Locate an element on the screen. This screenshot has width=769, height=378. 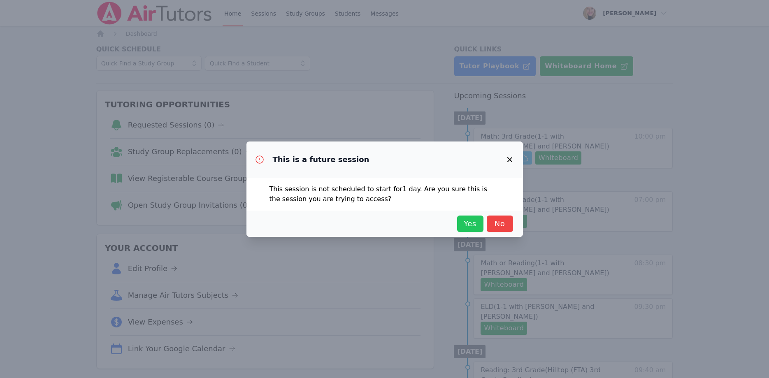
button: Yes is located at coordinates (470, 224).